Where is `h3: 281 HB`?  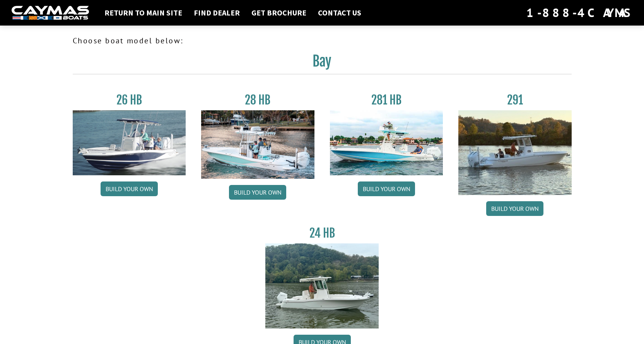 h3: 281 HB is located at coordinates (386, 100).